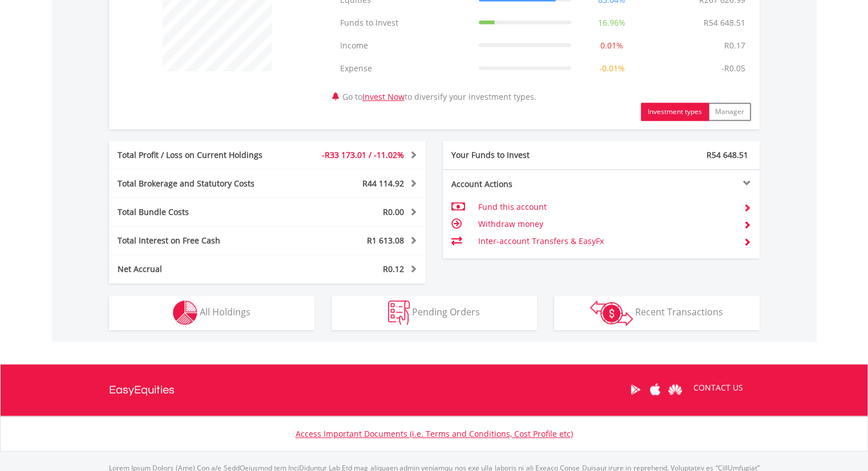 Image resolution: width=868 pixels, height=471 pixels. Describe the element at coordinates (363, 154) in the screenshot. I see `span: -R33 173.01 / -11.02%` at that location.